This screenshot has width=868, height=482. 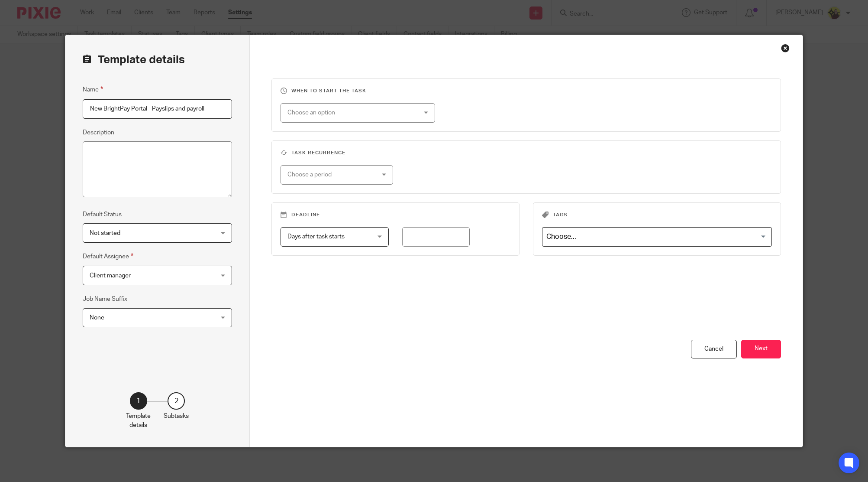 I want to click on label: Default Assignee, so click(x=108, y=256).